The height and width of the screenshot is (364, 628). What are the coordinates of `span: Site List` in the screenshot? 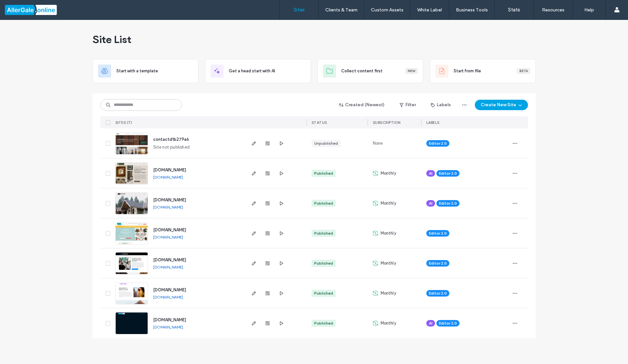 It's located at (112, 39).